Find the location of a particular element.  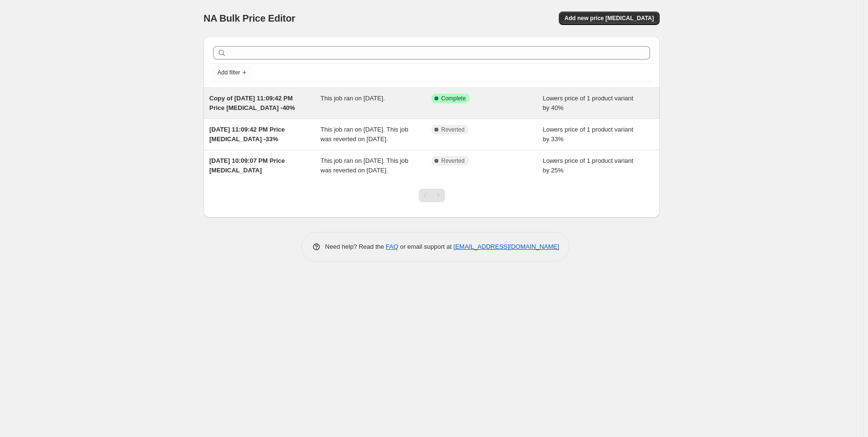

span: Lowers price of 1 product variant by 33% is located at coordinates (588, 134).